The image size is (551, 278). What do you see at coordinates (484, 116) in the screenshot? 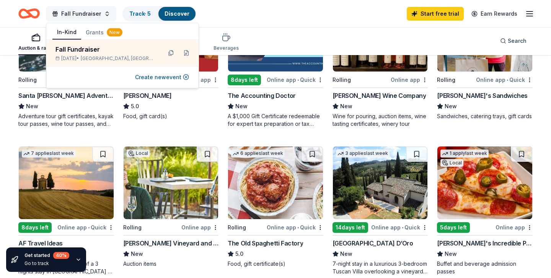
I see `div: Sandwiches, catering trays, gift cards` at bounding box center [484, 116].